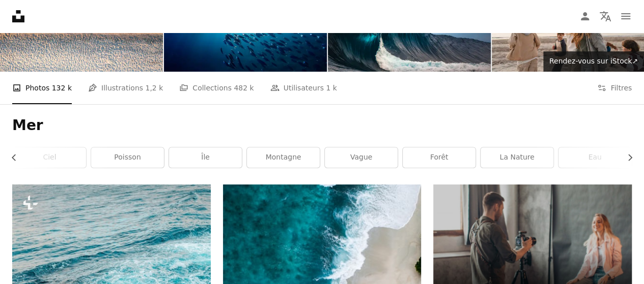  Describe the element at coordinates (216, 88) in the screenshot. I see `a: Collections 482 k` at that location.